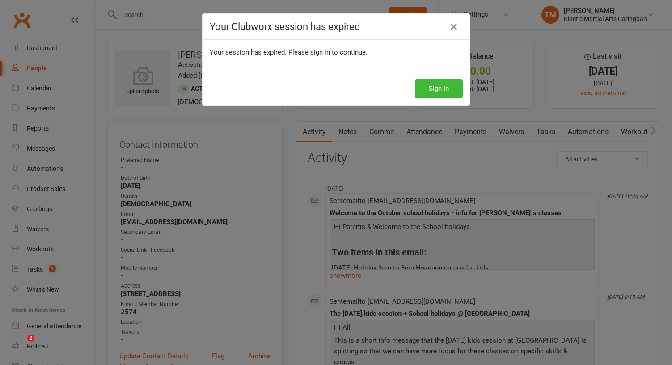 The height and width of the screenshot is (365, 672). What do you see at coordinates (336, 26) in the screenshot?
I see `h4: Your Clubworx session has expired` at bounding box center [336, 26].